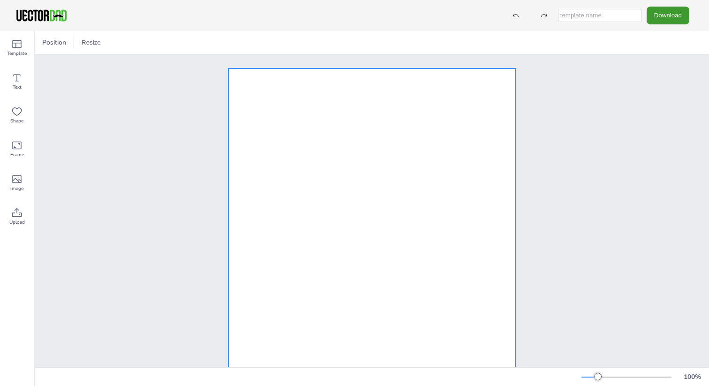 This screenshot has height=386, width=709. Describe the element at coordinates (54, 42) in the screenshot. I see `span: Position` at that location.